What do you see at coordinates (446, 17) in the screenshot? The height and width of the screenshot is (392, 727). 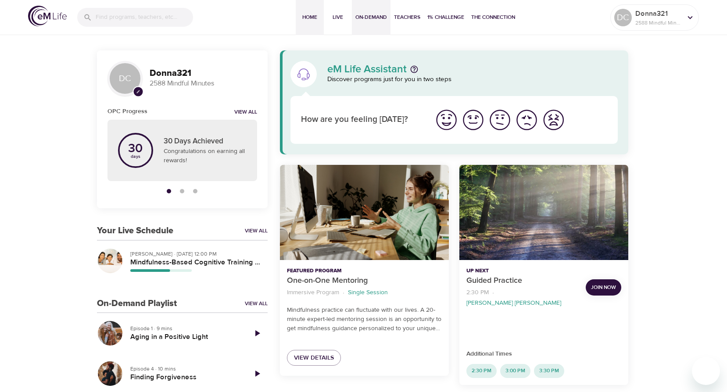 I see `span: 1% Challenge` at bounding box center [446, 17].